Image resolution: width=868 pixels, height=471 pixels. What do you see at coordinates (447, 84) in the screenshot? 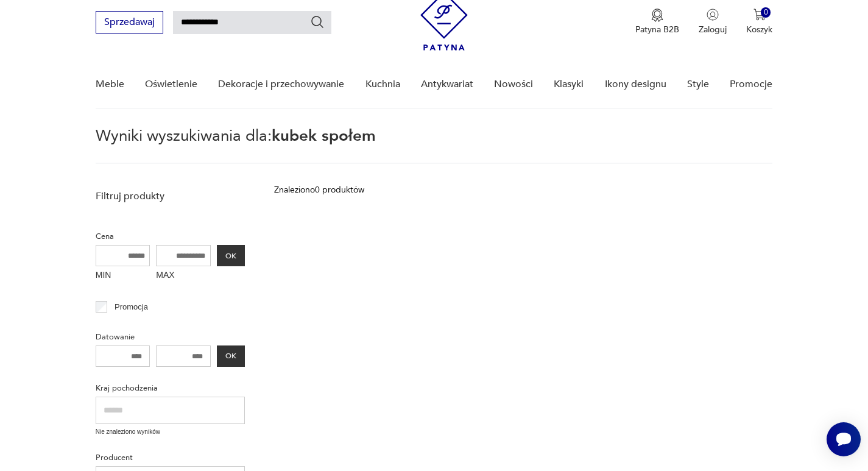
I see `a: Antykwariat` at bounding box center [447, 84].